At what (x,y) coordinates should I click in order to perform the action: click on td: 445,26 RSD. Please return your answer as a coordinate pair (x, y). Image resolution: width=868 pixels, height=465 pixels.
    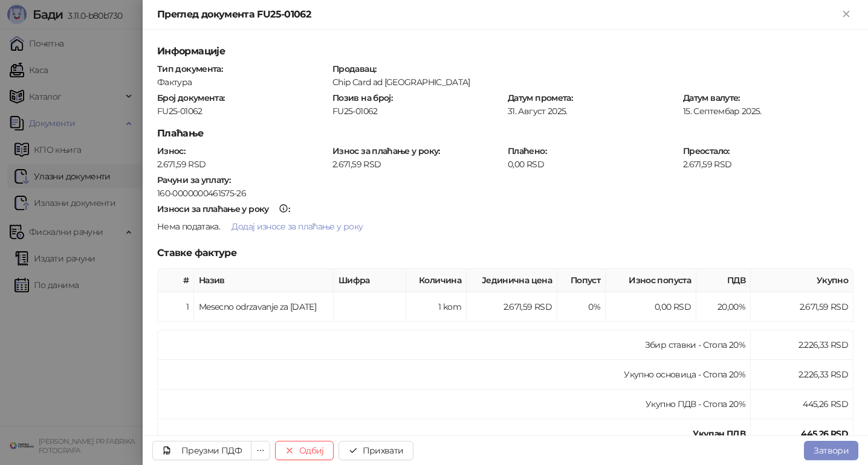
    Looking at the image, I should click on (802, 404).